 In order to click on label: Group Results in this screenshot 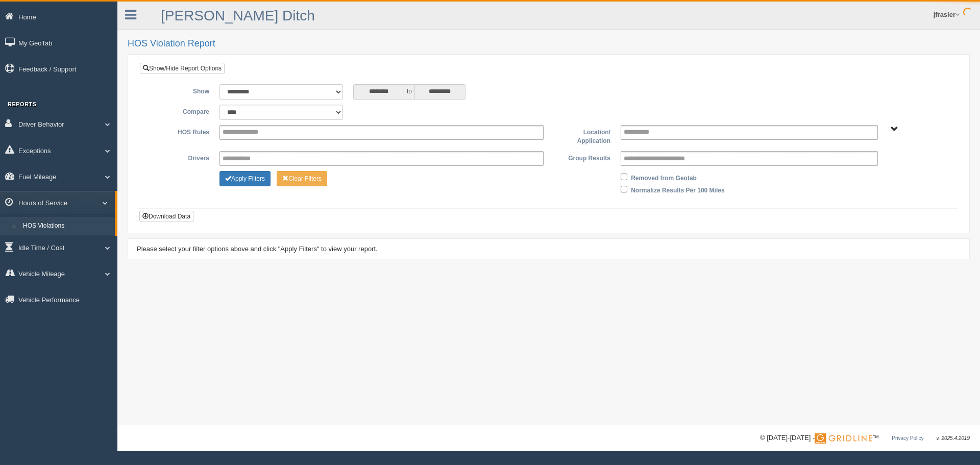, I will do `click(582, 157)`.